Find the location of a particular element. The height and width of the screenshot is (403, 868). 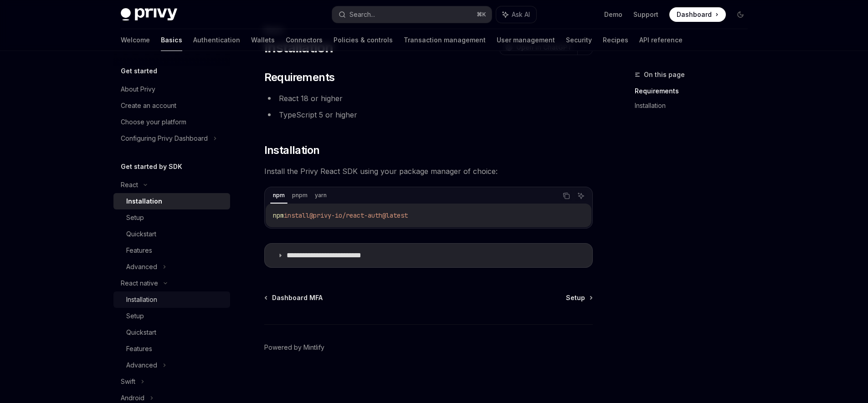

button: Search...⌘K is located at coordinates (412, 15).